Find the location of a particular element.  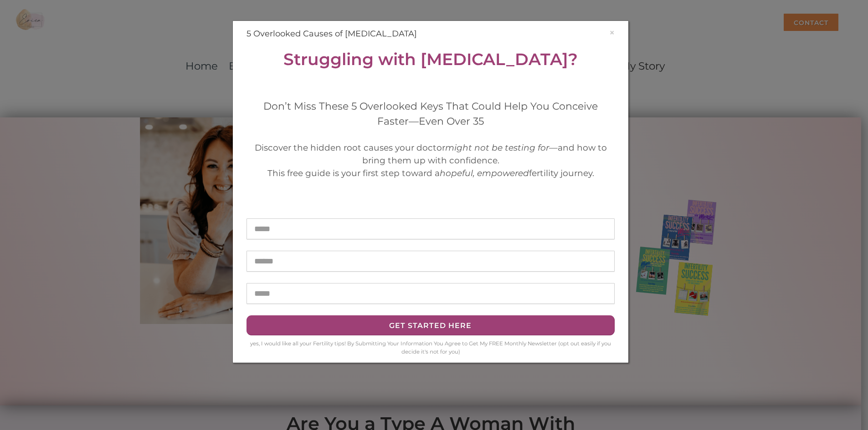

div: yes, I would like all your Fertility tips! By Submitting Your Information You Agree to Get My FRE... is located at coordinates (430, 348).